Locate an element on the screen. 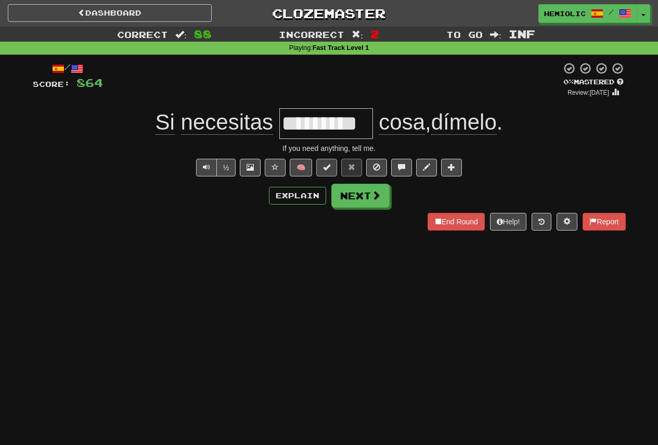 Image resolution: width=658 pixels, height=445 pixels. span: Score: is located at coordinates (52, 84).